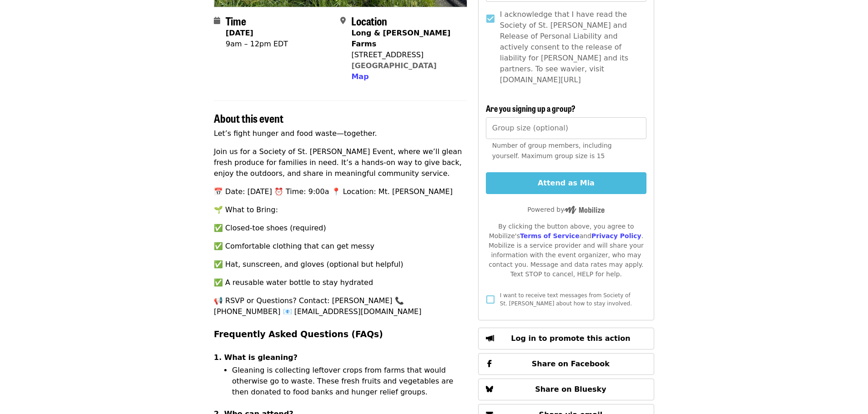 The width and height of the screenshot is (868, 414). I want to click on span: Log in to promote this action, so click(571, 338).